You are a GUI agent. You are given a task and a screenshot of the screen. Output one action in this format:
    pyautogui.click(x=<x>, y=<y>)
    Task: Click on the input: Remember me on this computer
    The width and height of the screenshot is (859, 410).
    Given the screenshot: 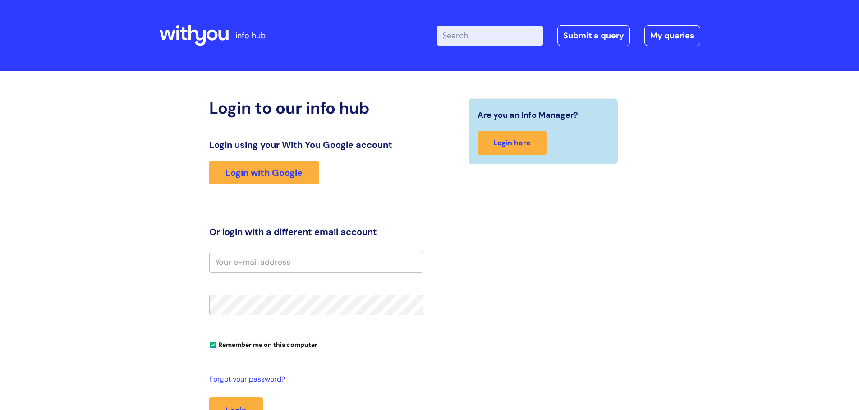 What is the action you would take?
    pyautogui.click(x=213, y=345)
    